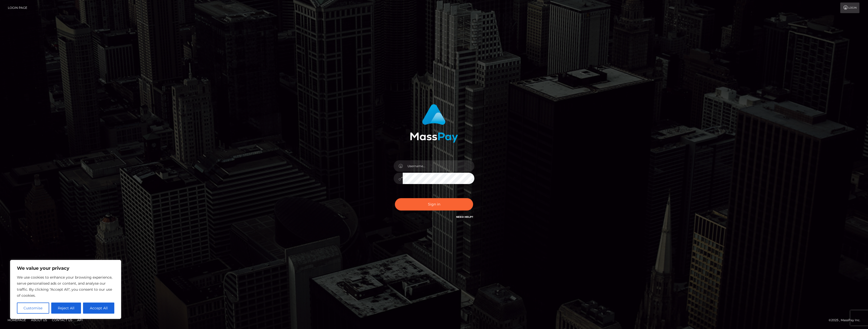 This screenshot has height=329, width=868. What do you see at coordinates (850, 8) in the screenshot?
I see `a: Login` at bounding box center [850, 8].